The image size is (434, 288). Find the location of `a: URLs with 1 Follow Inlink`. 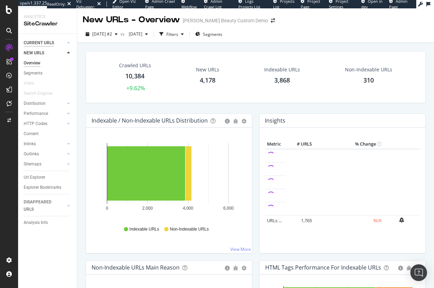

a: URLs with 1 Follow Inlink is located at coordinates (293, 220).